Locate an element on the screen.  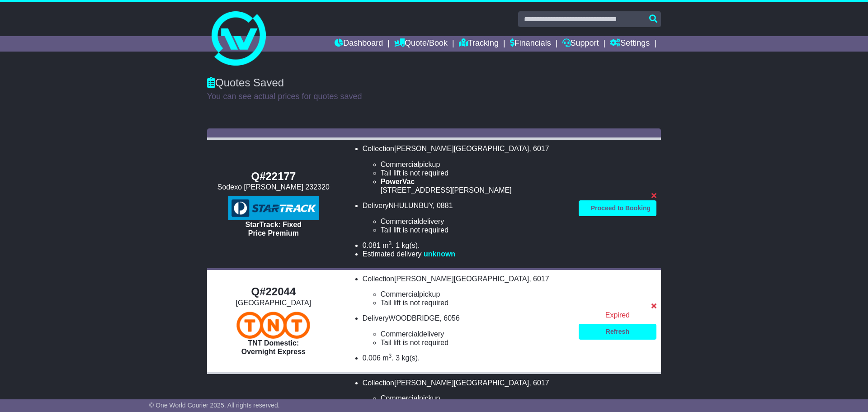
div: Q#22177 is located at coordinates (274, 176).